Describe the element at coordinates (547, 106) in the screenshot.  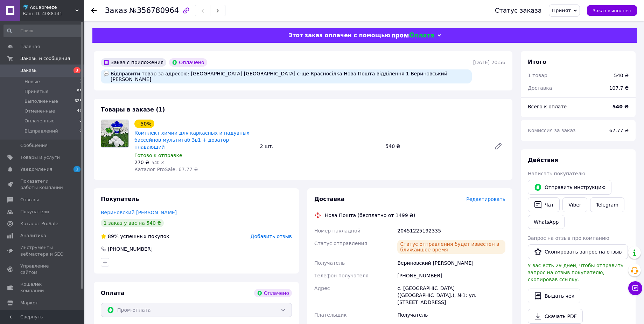
I see `span: Всего к оплате` at that location.